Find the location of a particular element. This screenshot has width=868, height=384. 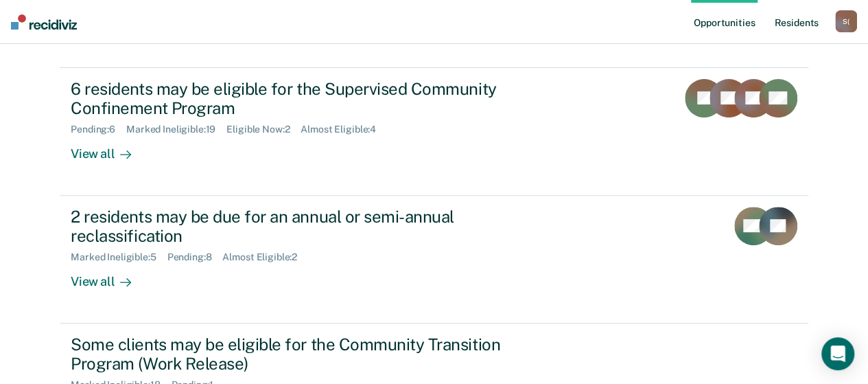

div: Some clients may be eligible for the Community Transition Program (Work Release) is located at coordinates (312, 354).